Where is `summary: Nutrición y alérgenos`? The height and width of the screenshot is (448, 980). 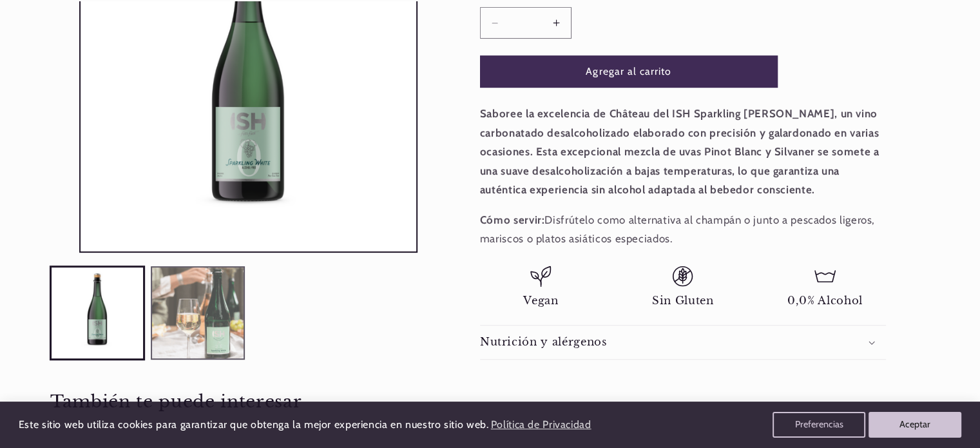
summary: Nutrición y alérgenos is located at coordinates (683, 342).